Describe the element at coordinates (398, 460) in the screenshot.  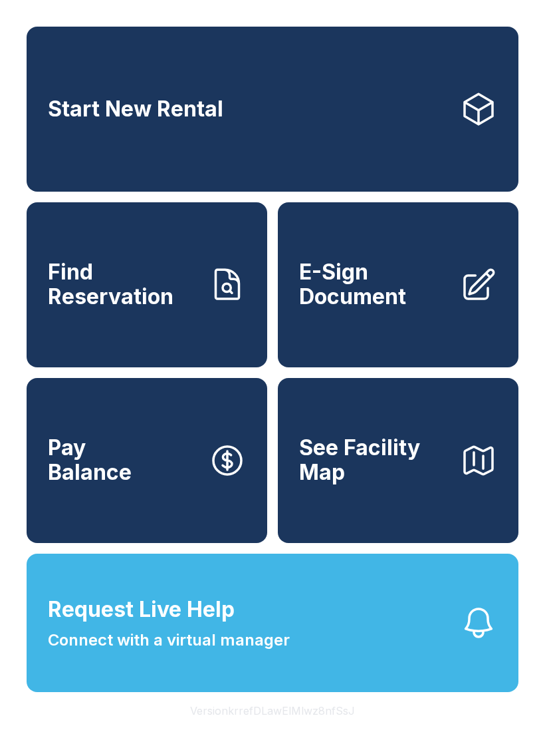
I see `button: See Facility Map` at that location.